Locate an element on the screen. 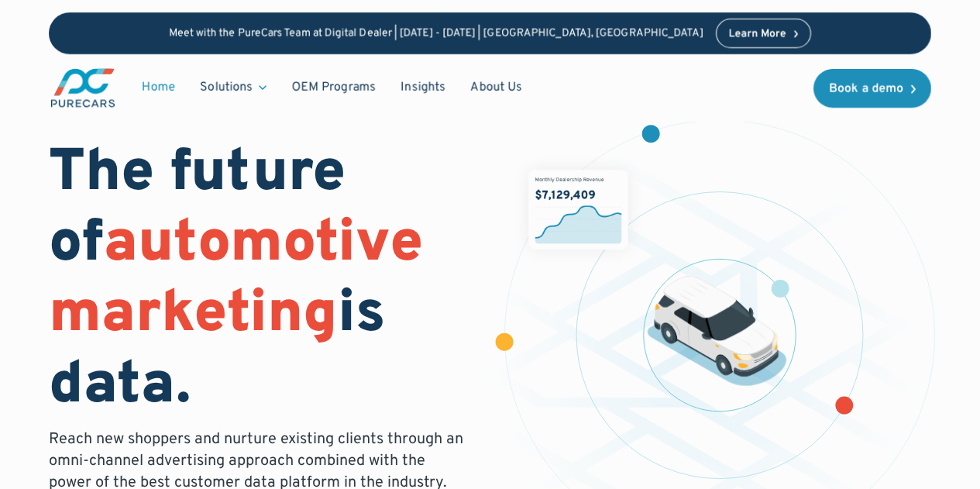 The height and width of the screenshot is (489, 980). div: Learn More is located at coordinates (758, 34).